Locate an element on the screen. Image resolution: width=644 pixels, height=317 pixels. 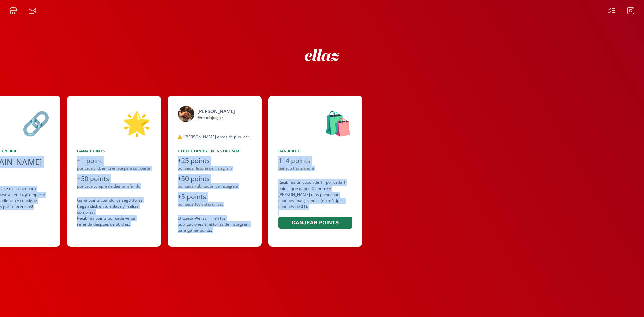
div: por cada Publicación de Instagram is located at coordinates (214, 186).